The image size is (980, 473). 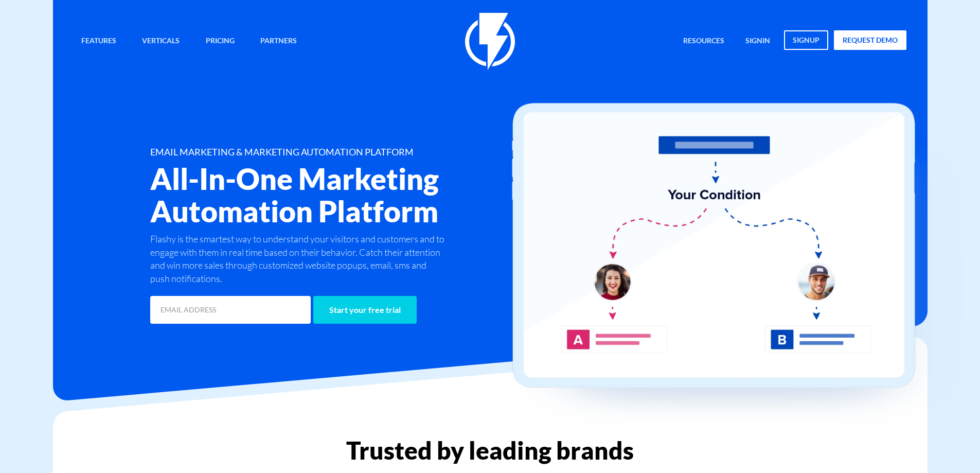 I want to click on a: Pricing, so click(x=220, y=41).